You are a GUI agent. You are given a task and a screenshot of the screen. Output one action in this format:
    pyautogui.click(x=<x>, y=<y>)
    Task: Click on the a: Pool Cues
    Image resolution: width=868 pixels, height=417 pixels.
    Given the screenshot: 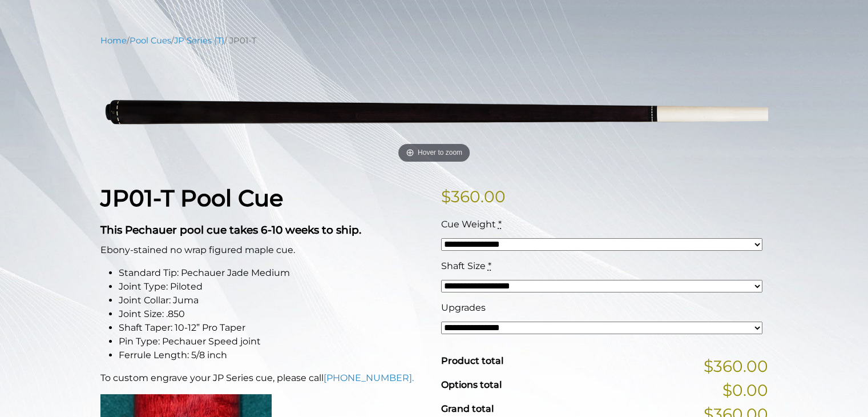 What is the action you would take?
    pyautogui.click(x=150, y=41)
    